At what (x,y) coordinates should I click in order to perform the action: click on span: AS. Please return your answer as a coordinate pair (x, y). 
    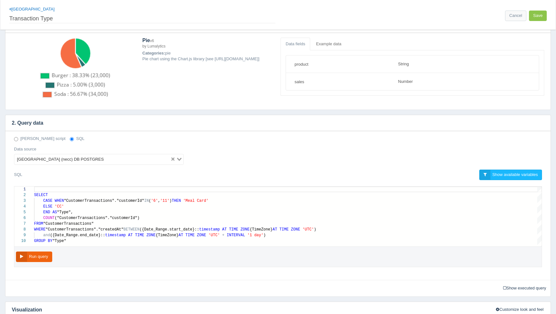
    Looking at the image, I should click on (55, 212).